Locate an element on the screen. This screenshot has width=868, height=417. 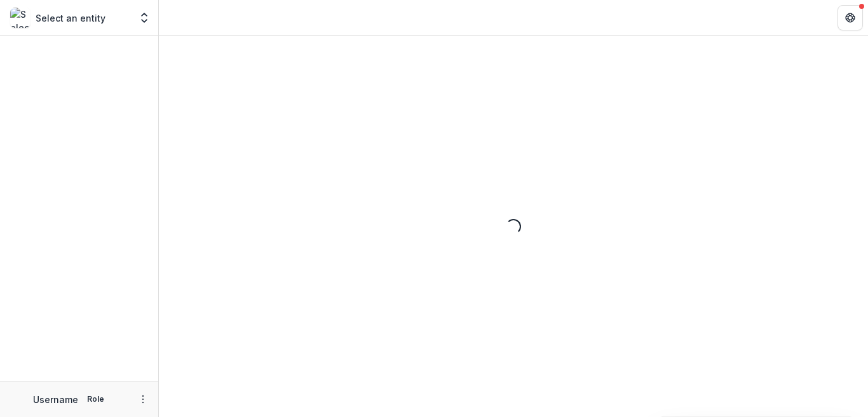
p: Username is located at coordinates (55, 400).